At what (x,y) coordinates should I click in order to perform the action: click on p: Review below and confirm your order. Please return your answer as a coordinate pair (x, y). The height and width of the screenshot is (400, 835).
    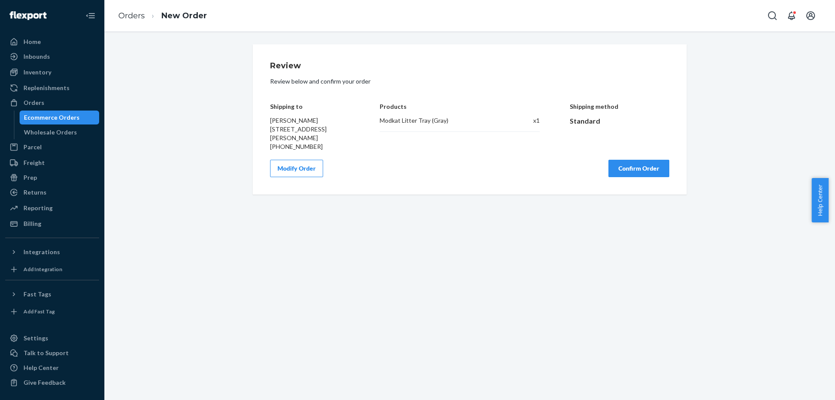
    Looking at the image, I should click on (470, 81).